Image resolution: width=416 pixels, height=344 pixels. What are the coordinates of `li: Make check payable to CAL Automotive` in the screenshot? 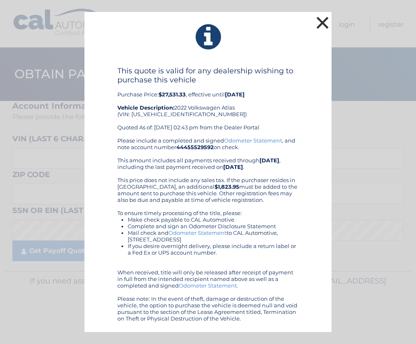 It's located at (213, 220).